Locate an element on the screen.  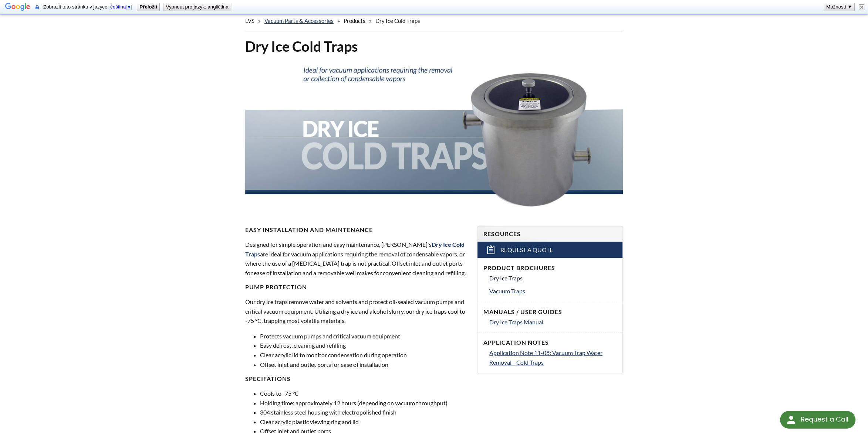
li: Cools to -75 °C is located at coordinates (364, 393).